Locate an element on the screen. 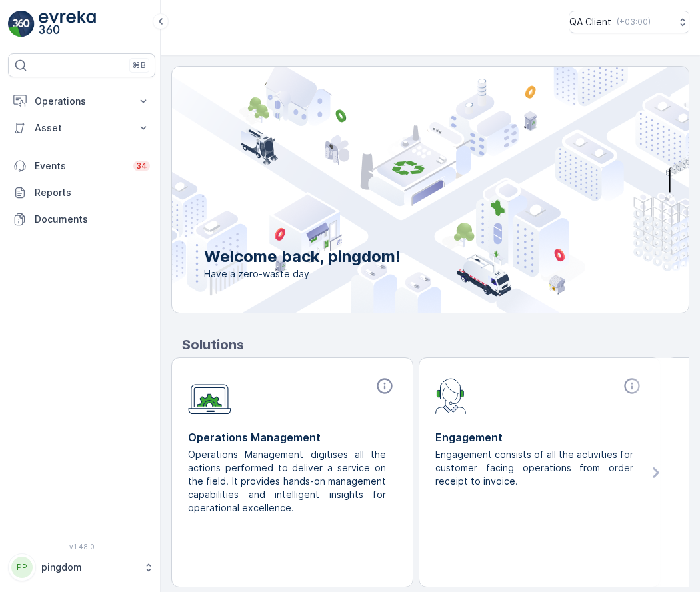 The image size is (700, 592). p: ( +03:00 ) is located at coordinates (633, 22).